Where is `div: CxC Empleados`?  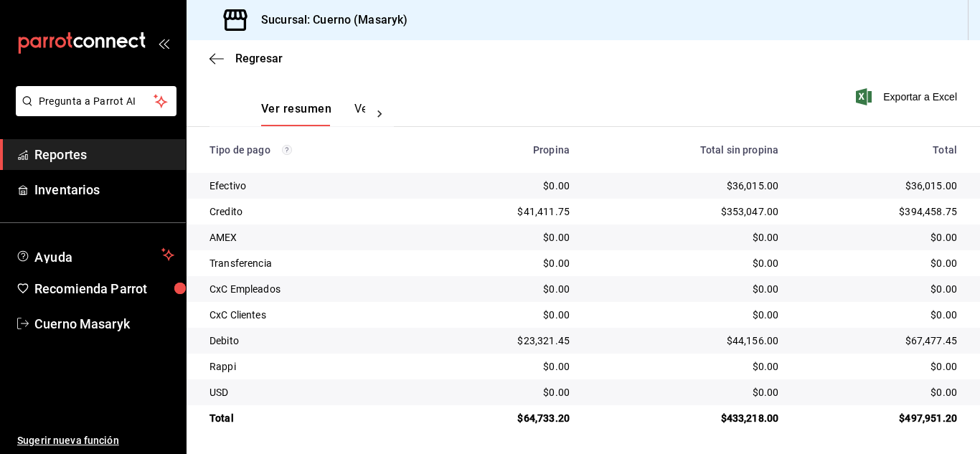 div: CxC Empleados is located at coordinates (312, 289).